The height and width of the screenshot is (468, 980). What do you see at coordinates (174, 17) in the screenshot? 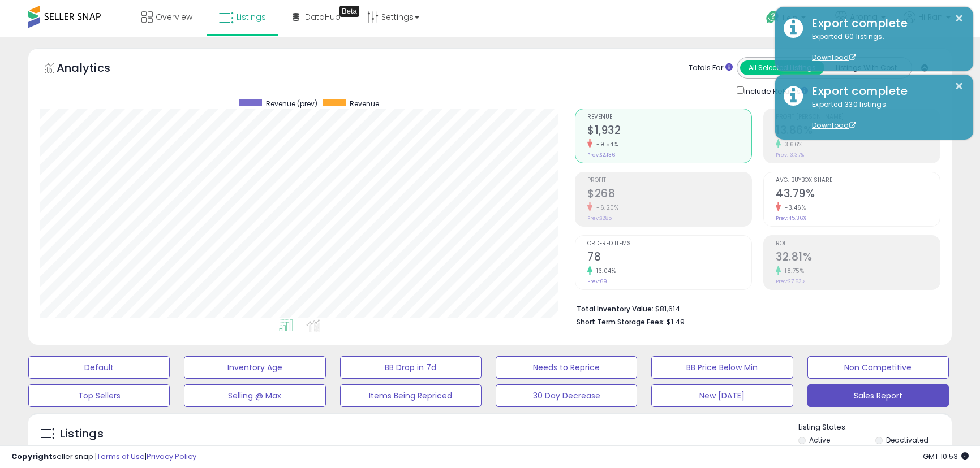
I see `span: Overview` at bounding box center [174, 17].